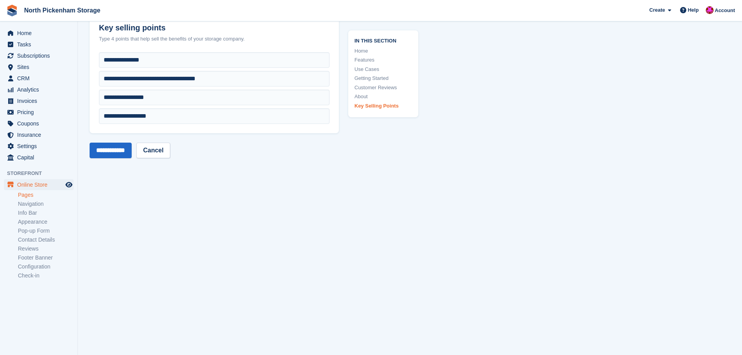 The image size is (742, 355). I want to click on span: Subscriptions, so click(41, 56).